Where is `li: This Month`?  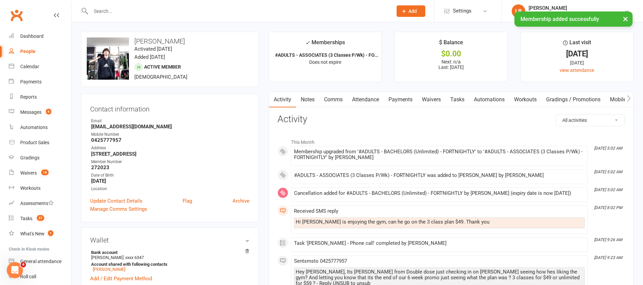
li: This Month is located at coordinates (451, 140).